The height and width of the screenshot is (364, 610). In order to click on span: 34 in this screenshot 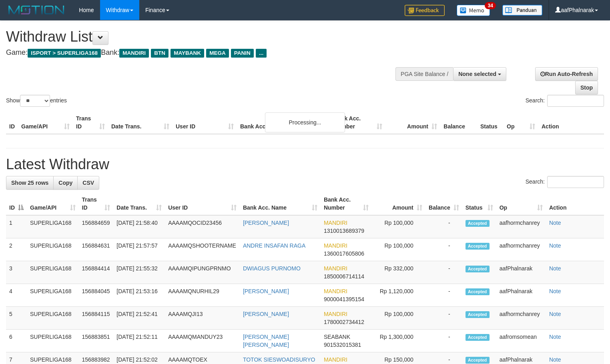, I will do `click(490, 6)`.